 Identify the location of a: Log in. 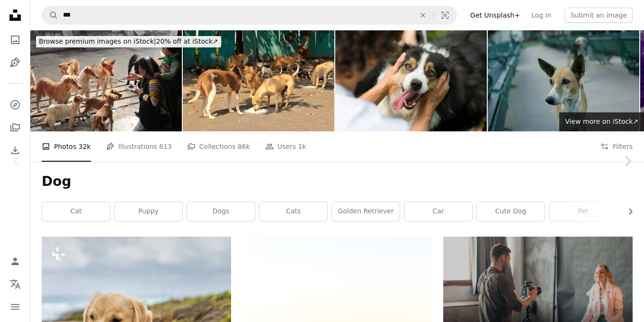
(541, 16).